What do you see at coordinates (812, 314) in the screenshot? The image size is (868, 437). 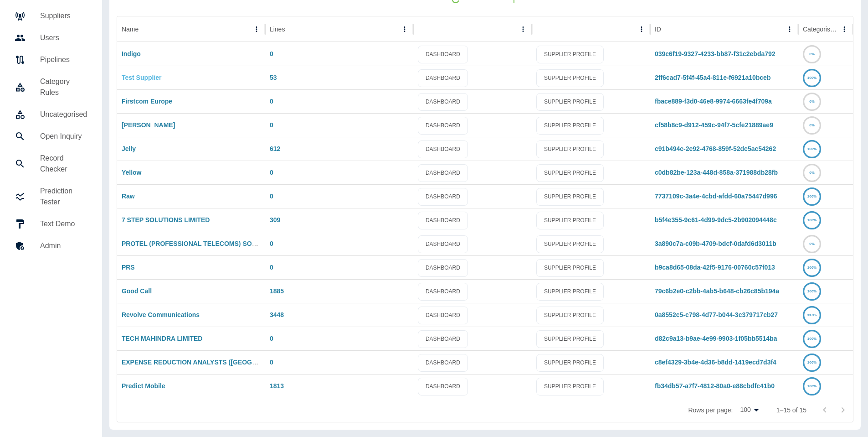 I see `text: 99.9%` at bounding box center [812, 314].